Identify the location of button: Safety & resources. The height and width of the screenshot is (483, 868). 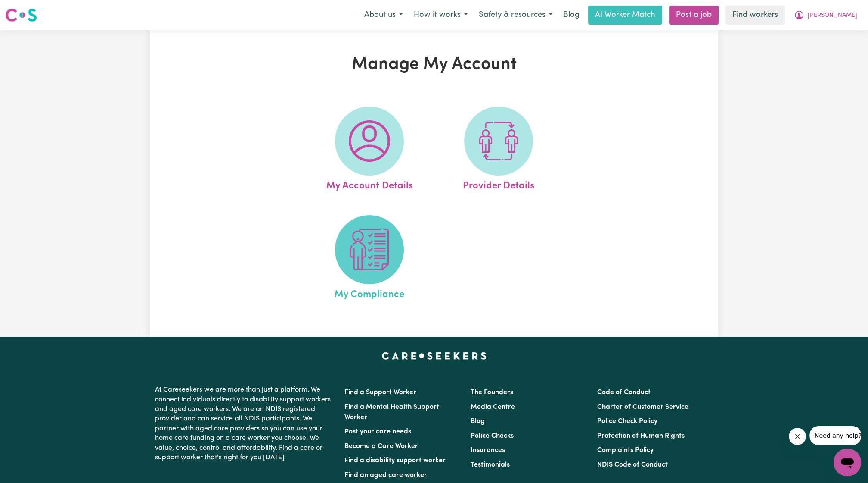
(515, 15).